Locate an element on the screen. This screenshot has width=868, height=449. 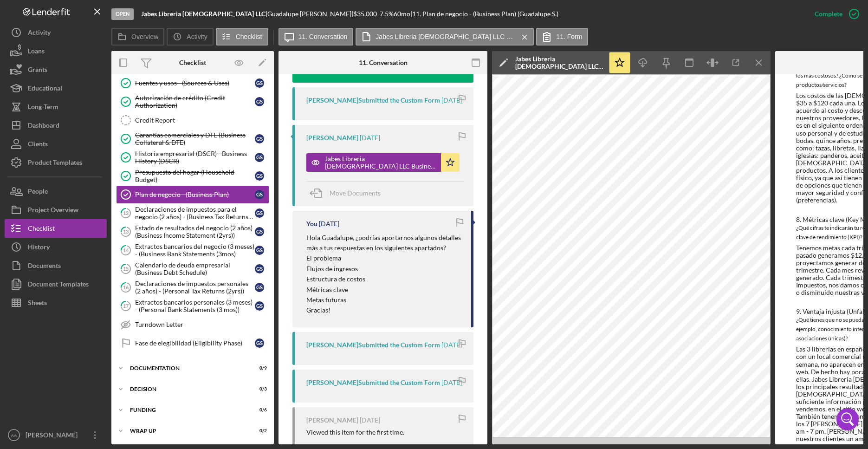
a: Presupuesto del hogar (Household Budget)GS is located at coordinates (192, 176).